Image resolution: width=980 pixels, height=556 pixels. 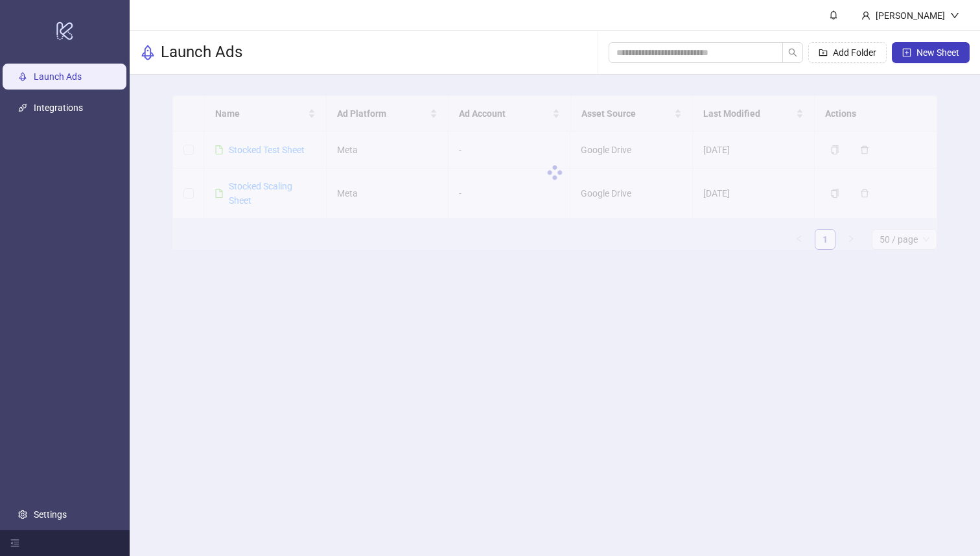 I want to click on button: New Sheet, so click(x=930, y=53).